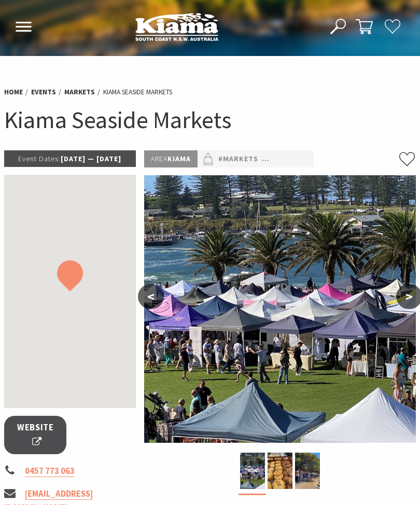  What do you see at coordinates (159, 158) in the screenshot?
I see `span: Area` at bounding box center [159, 158].